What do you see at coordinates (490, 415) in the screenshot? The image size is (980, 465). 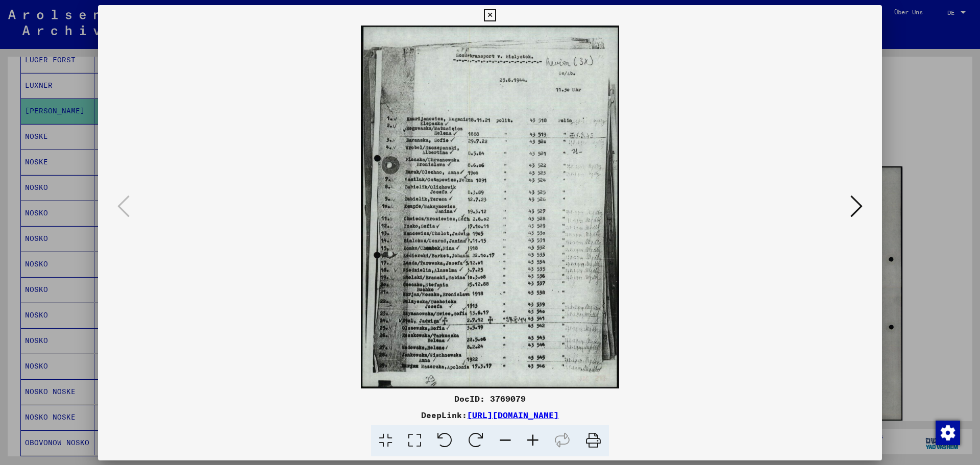 I see `div: DeepLink:` at bounding box center [490, 415].